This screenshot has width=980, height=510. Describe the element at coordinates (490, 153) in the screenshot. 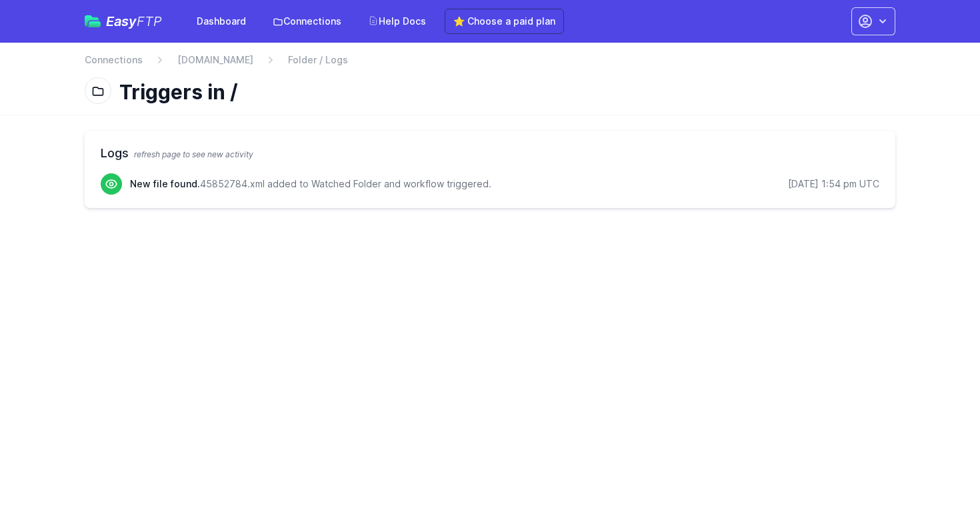

I see `h2: Logs` at that location.